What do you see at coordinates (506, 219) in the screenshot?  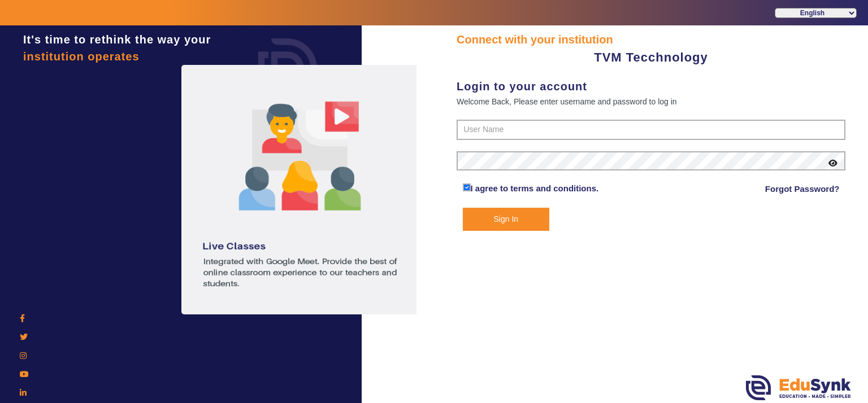 I see `button: Sign In` at bounding box center [506, 219].